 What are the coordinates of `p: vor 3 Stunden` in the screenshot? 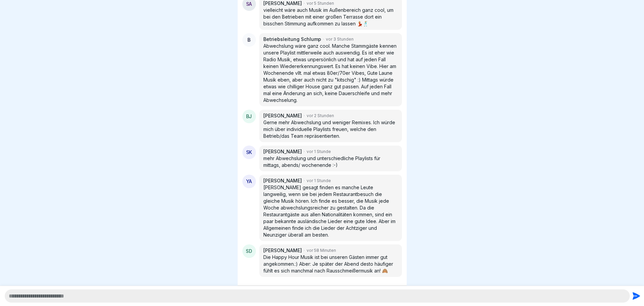 It's located at (340, 39).